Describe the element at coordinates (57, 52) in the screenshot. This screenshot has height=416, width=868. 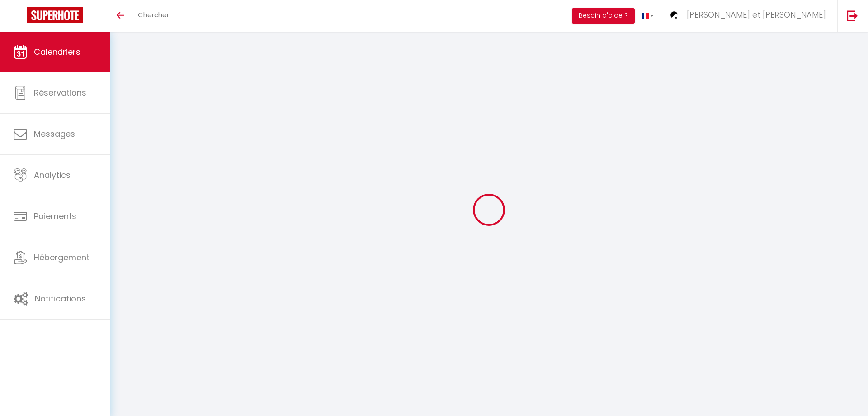
I see `span: Calendriers` at that location.